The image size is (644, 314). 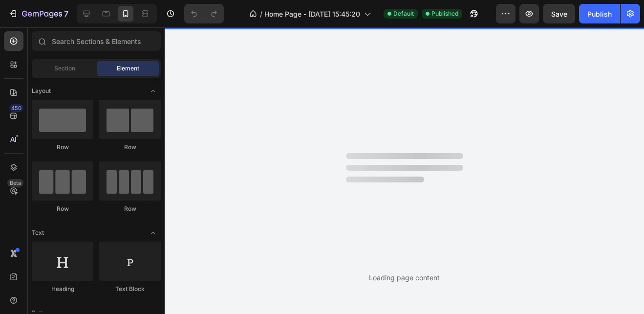 What do you see at coordinates (66, 13) in the screenshot?
I see `p: 7` at bounding box center [66, 13].